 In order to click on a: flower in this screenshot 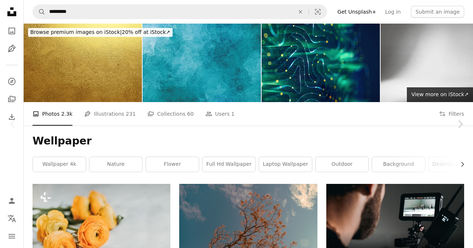, I will do `click(172, 165)`.